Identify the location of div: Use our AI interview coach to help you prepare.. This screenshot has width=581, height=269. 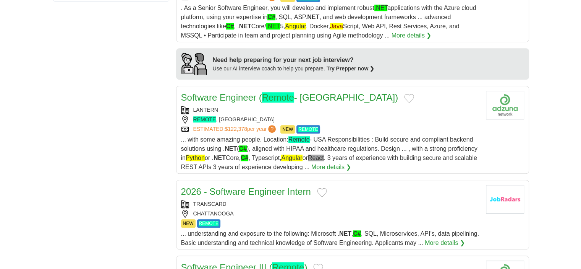
(294, 68).